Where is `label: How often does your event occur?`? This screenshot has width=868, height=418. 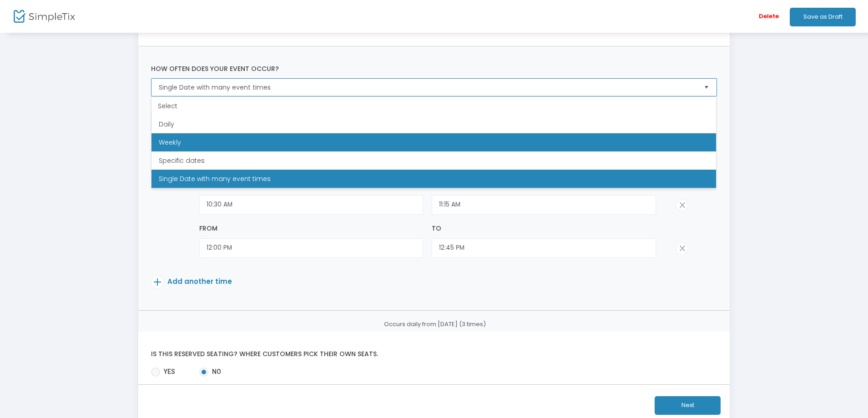 label: How often does your event occur? is located at coordinates (434, 69).